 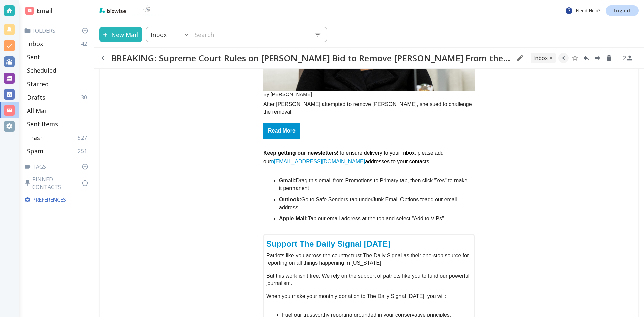 What do you see at coordinates (58, 70) in the screenshot?
I see `div: Scheduled` at bounding box center [58, 70].